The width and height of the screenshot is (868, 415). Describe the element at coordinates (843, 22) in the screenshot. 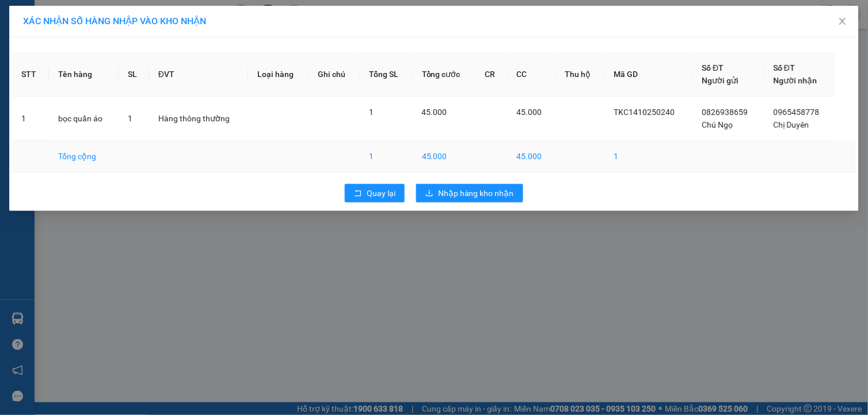

I see `button: Close` at that location.